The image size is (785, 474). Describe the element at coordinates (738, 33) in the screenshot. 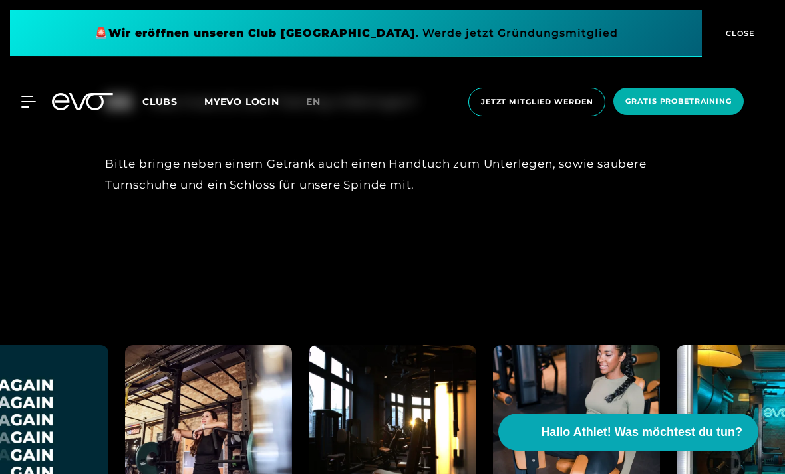

I see `button: CLOSE` at that location.